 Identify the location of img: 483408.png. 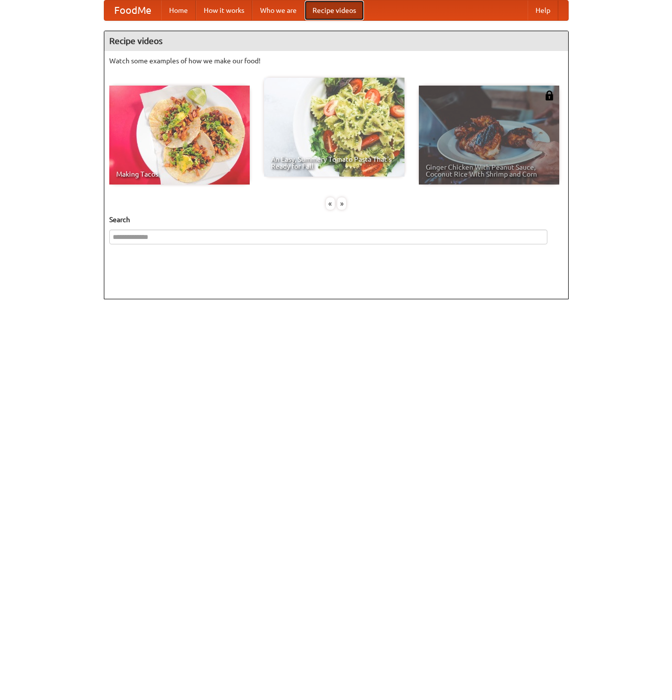
(550, 95).